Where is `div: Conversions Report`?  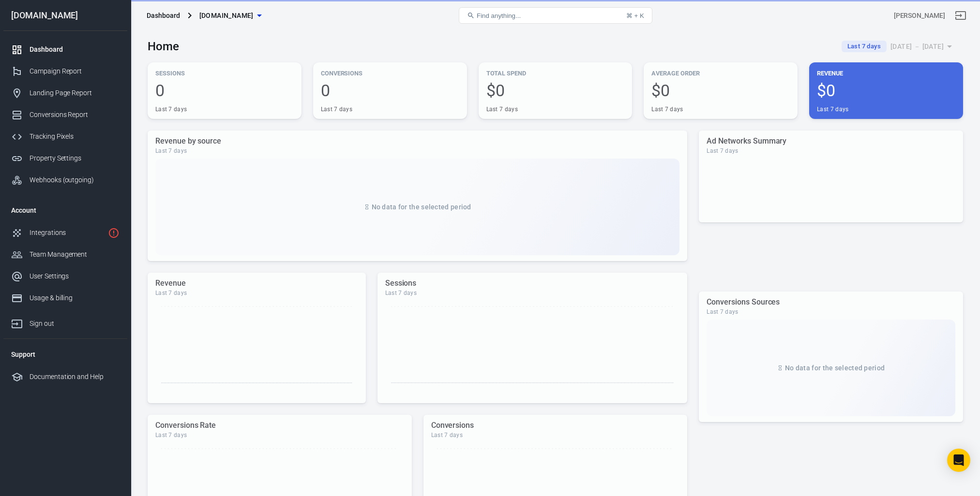
div: Conversions Report is located at coordinates (75, 115).